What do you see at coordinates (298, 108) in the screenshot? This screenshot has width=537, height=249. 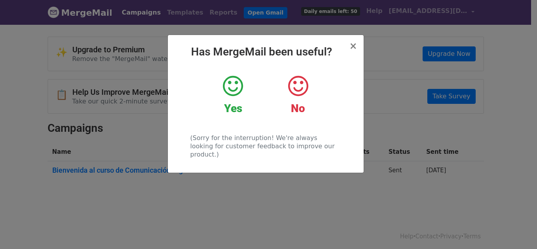 I see `strong: No` at bounding box center [298, 108].